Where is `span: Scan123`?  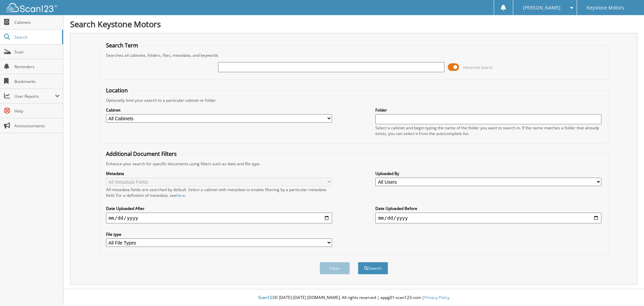 span: Scan123 is located at coordinates (266, 297).